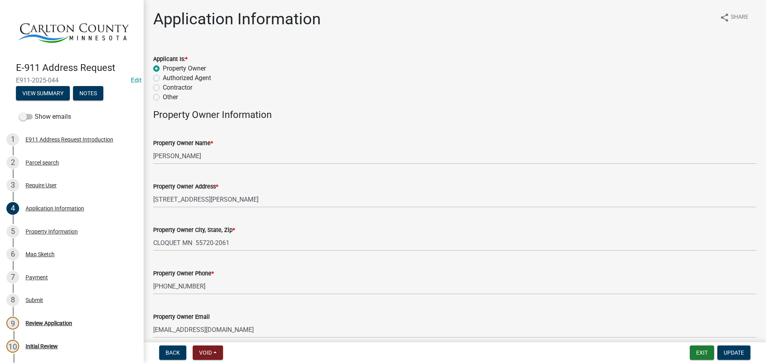  I want to click on label: Other, so click(170, 97).